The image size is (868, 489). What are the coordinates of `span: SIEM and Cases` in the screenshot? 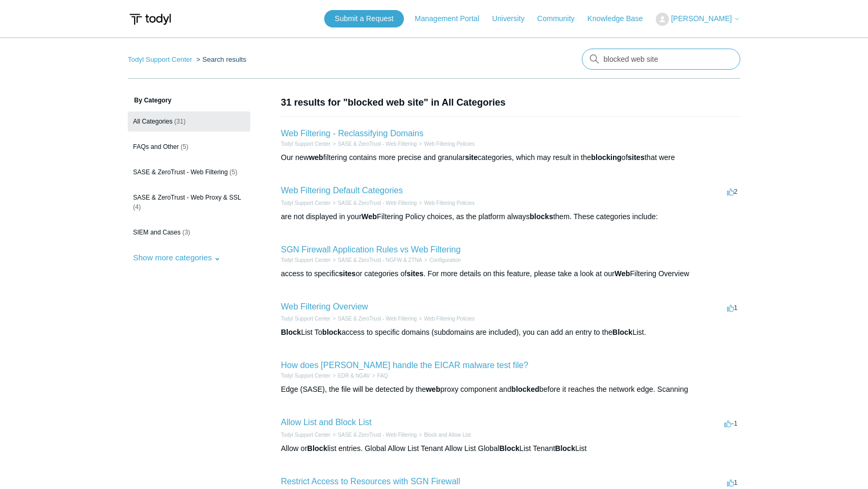 It's located at (157, 232).